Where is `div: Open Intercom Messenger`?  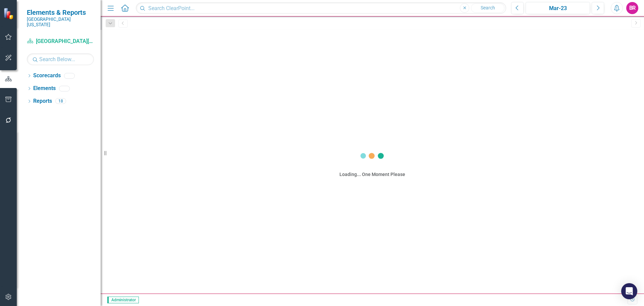
div: Open Intercom Messenger is located at coordinates (629, 291).